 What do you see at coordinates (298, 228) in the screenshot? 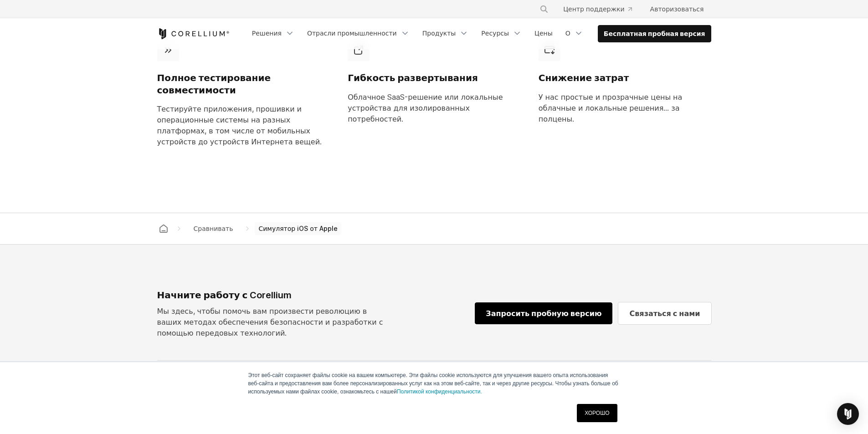
I see `font: Симулятор iOS от Apple` at bounding box center [298, 228].